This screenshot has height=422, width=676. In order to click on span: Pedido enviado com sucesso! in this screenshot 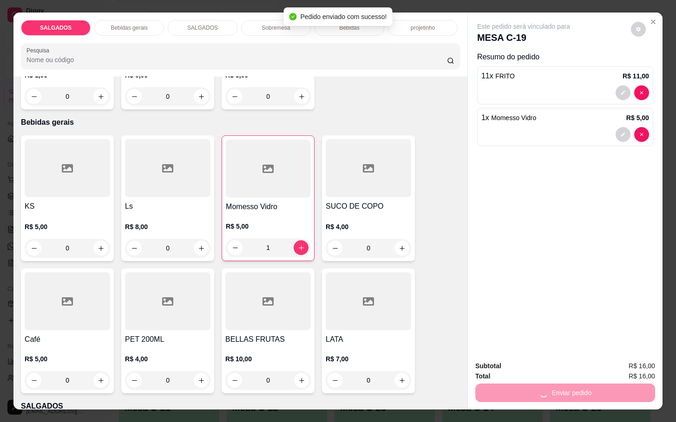, I will do `click(344, 17)`.